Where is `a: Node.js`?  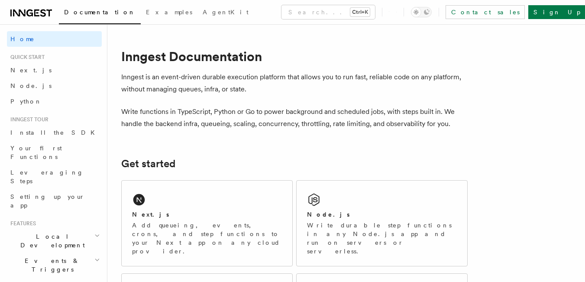 a: Node.js is located at coordinates (54, 86).